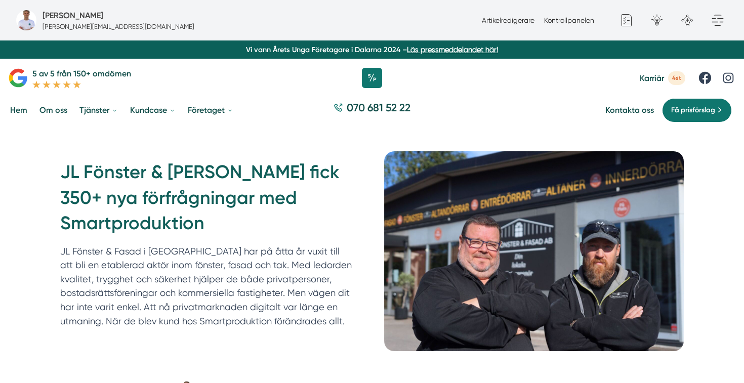 The image size is (744, 383). What do you see at coordinates (652, 78) in the screenshot?
I see `span: Karriär` at bounding box center [652, 78].